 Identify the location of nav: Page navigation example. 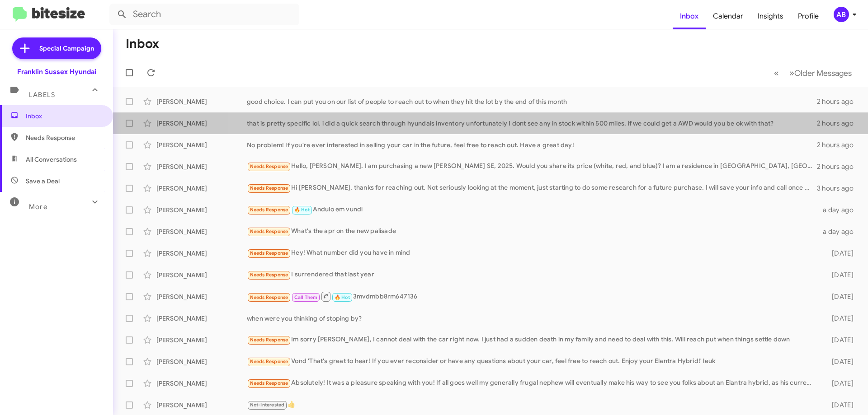
(813, 73).